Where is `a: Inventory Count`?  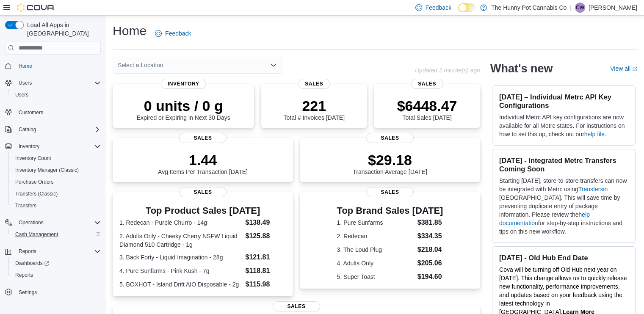
a: Inventory Count is located at coordinates (33, 158).